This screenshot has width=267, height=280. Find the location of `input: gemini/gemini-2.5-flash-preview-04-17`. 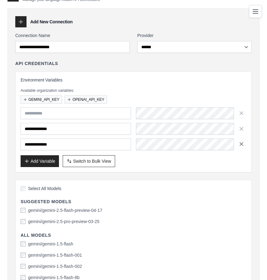

input: gemini/gemini-2.5-flash-preview-04-17 is located at coordinates (23, 211).